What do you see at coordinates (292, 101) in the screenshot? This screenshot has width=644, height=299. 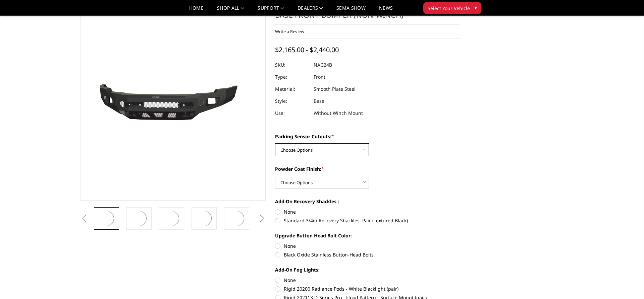 I see `dt: Style:` at bounding box center [292, 101].